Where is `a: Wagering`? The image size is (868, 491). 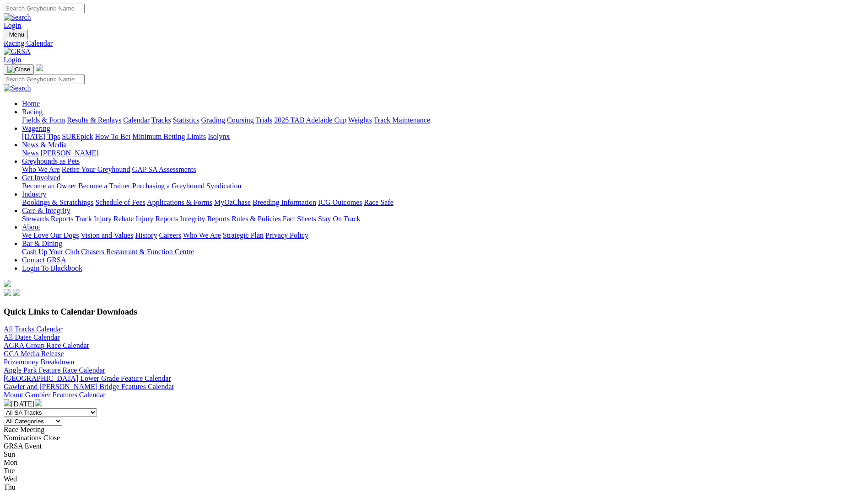 a: Wagering is located at coordinates (37, 128).